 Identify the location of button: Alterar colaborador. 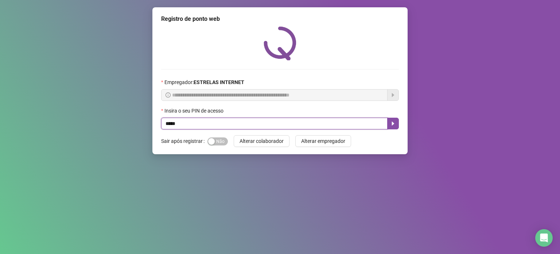
(262, 141).